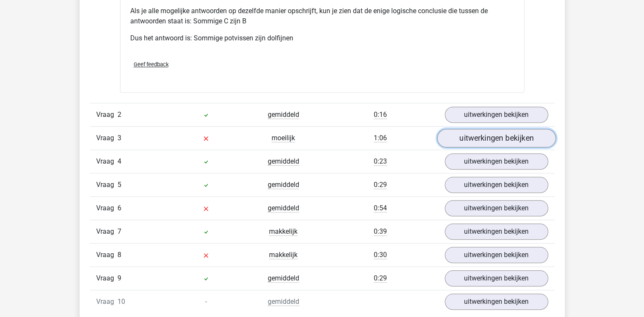 Image resolution: width=644 pixels, height=317 pixels. Describe the element at coordinates (121, 301) in the screenshot. I see `span: 10` at that location.